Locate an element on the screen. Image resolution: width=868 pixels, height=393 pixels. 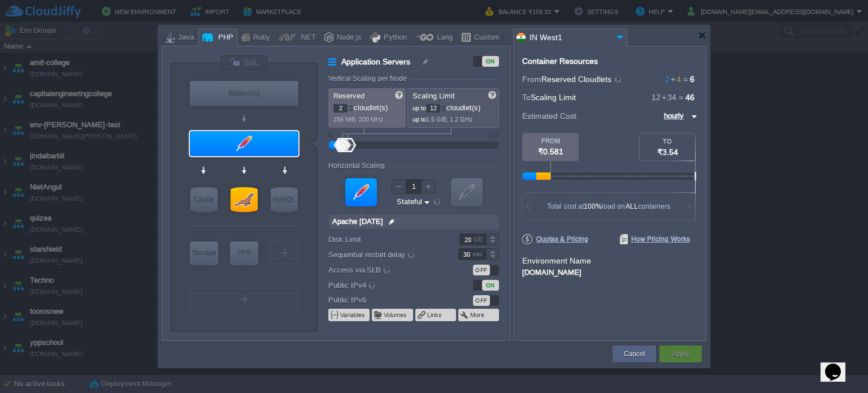
div: Storage Containers is located at coordinates (204, 253).